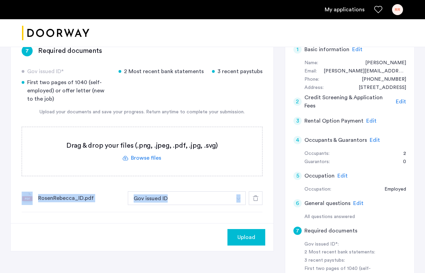 The height and width of the screenshot is (273, 425). I want to click on a: Favorites, so click(379, 10).